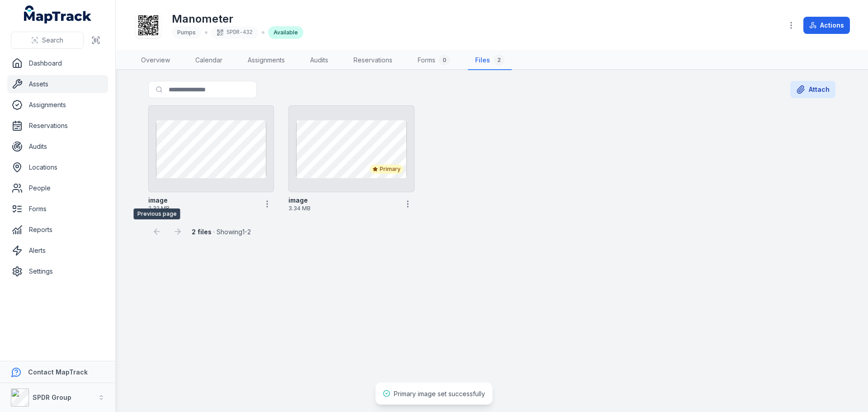  I want to click on a: Forms, so click(57, 209).